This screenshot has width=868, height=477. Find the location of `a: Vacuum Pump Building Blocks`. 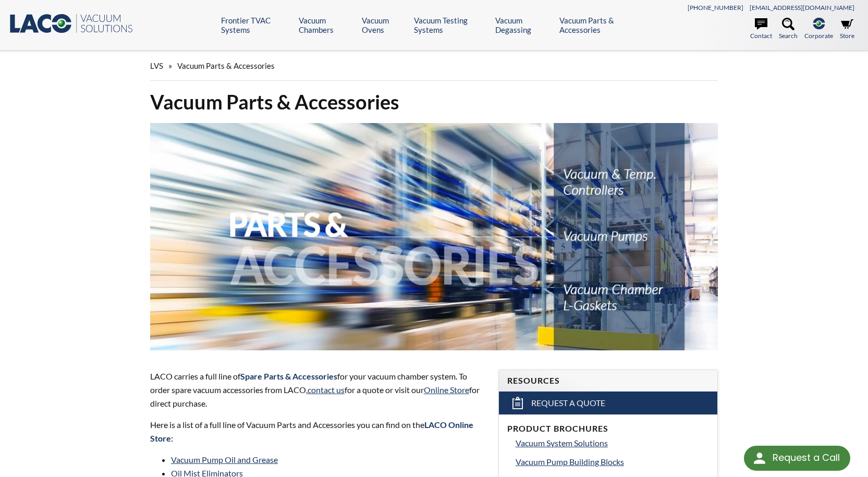

a: Vacuum Pump Building Blocks is located at coordinates (612, 462).